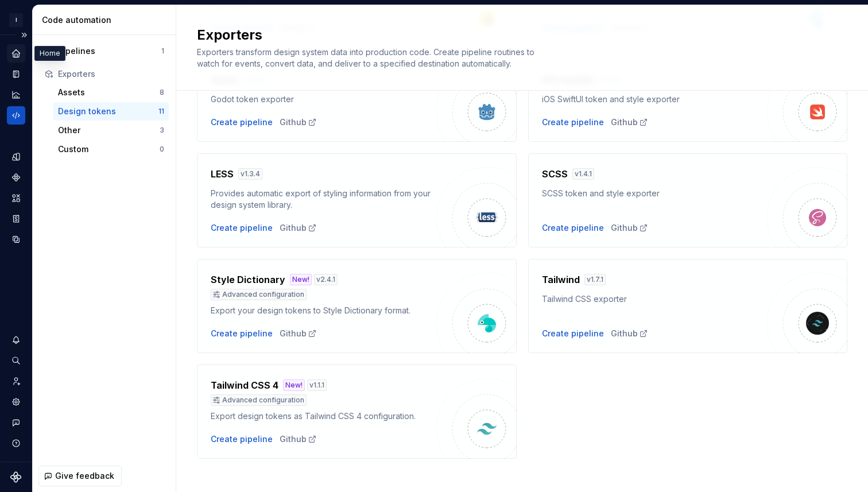 The width and height of the screenshot is (868, 492). Describe the element at coordinates (80, 476) in the screenshot. I see `button: Give feedback` at that location.